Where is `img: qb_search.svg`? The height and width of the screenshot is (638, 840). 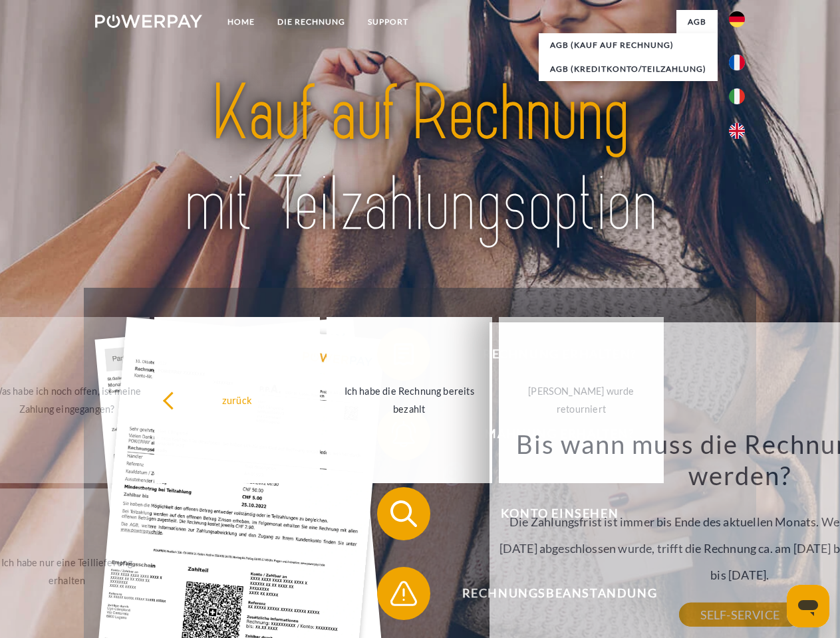 img: qb_search.svg is located at coordinates (404, 514).